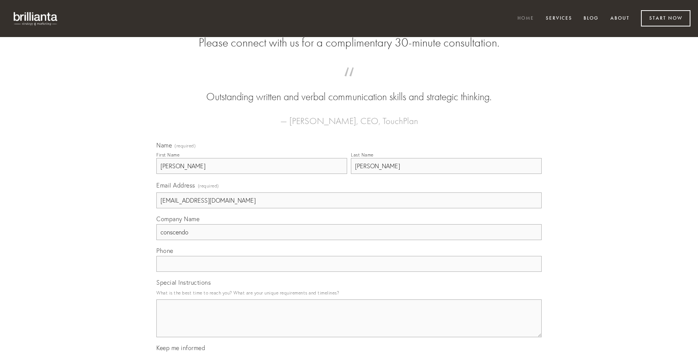 The image size is (698, 355). Describe the element at coordinates (559, 19) in the screenshot. I see `a: Services` at that location.